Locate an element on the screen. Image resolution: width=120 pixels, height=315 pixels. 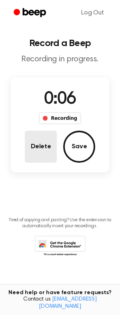
span: 0:06 is located at coordinates (60, 99).